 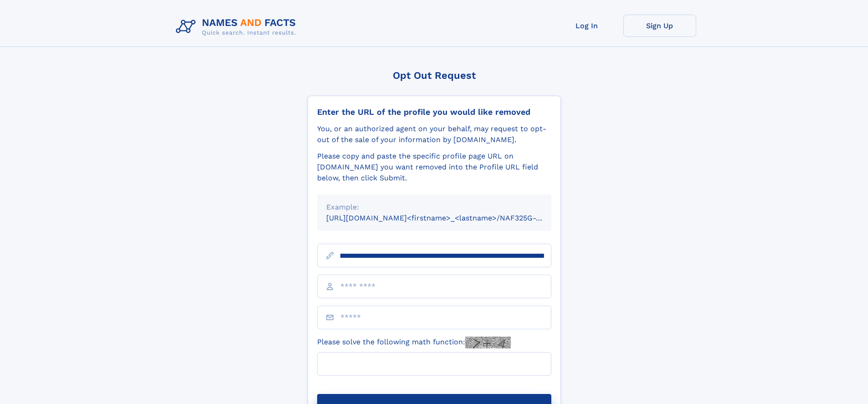 What do you see at coordinates (238, 27) in the screenshot?
I see `img: Logo Names and Facts` at bounding box center [238, 27].